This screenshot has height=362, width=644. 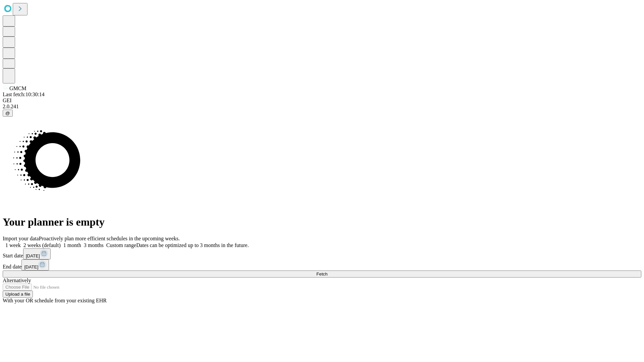 I want to click on span: Fetch, so click(x=322, y=274).